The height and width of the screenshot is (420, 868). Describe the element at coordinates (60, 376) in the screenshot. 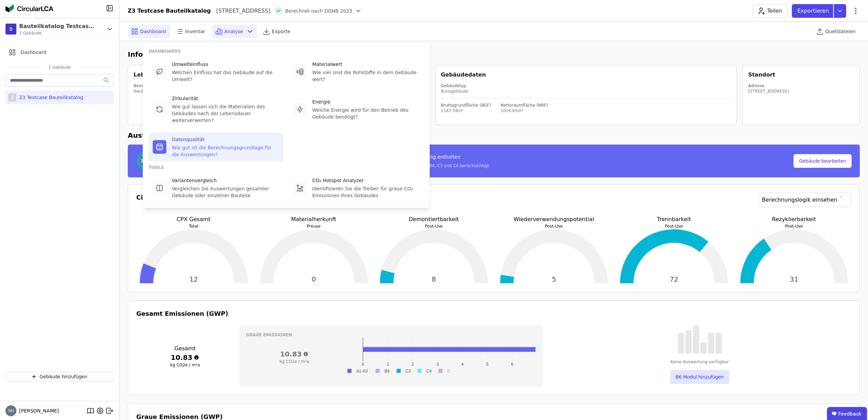

I see `button: Gebäude hinzufügen` at that location.